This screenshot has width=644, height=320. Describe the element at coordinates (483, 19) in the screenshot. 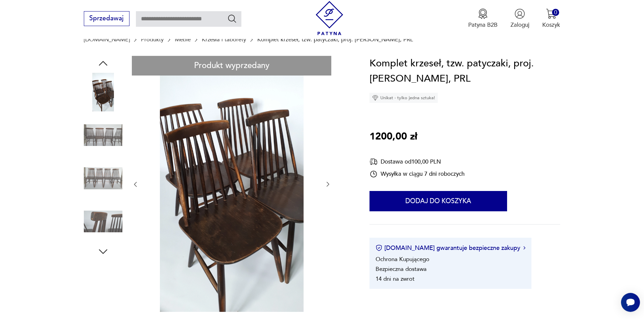

I see `button: Patyna B2B` at that location.